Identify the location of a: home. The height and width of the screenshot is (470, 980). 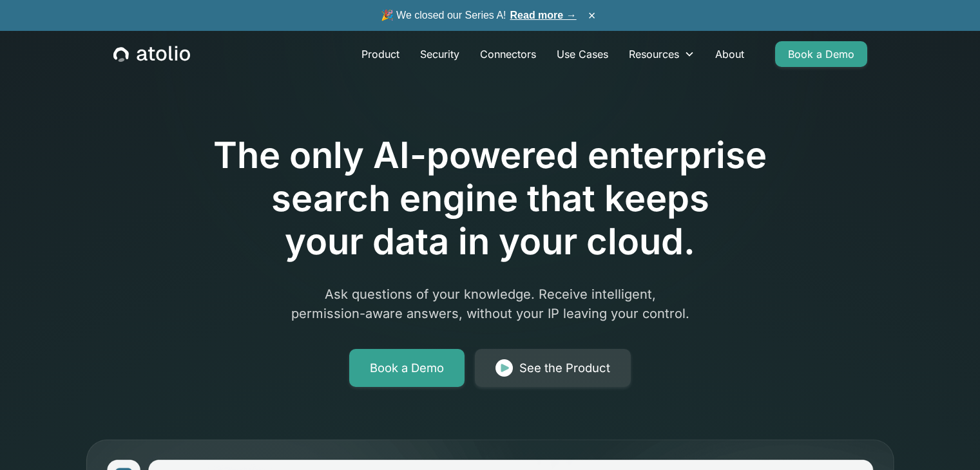
(151, 54).